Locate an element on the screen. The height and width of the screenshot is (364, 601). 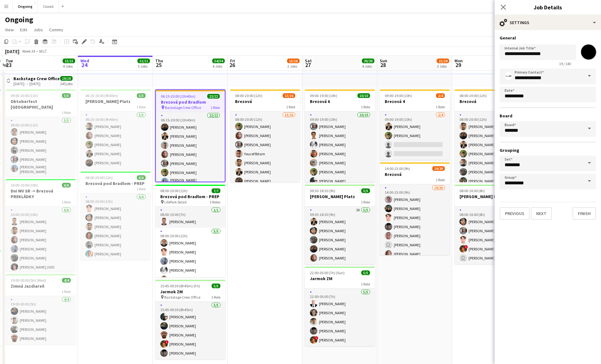
div: 08:00-20:00 (12h)7/7Brezová pod Bradlom - PREP LifePark Sklad3 Roles1/108:00-15:00 (7h)[PERSON_NA... is located at coordinates (190, 231).